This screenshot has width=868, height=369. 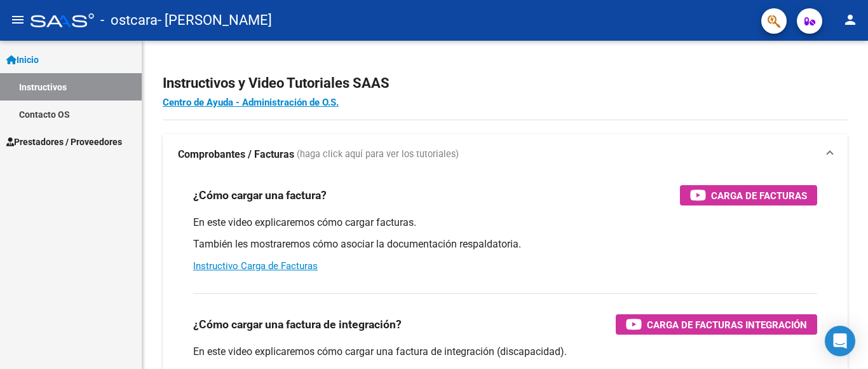 I want to click on a: Instructivo Carga de Facturas, so click(x=255, y=266).